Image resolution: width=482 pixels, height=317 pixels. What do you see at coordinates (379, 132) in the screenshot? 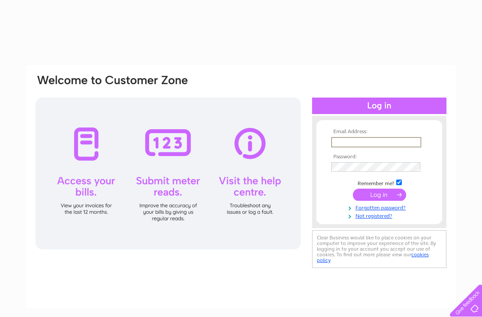
I see `th: Email Address:` at bounding box center [379, 132].